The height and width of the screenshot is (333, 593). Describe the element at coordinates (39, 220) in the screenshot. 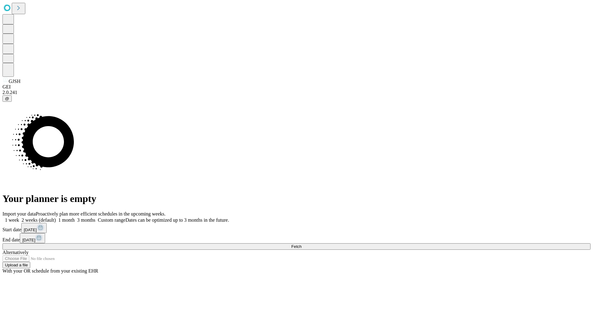

I see `span: 2 weeks (default)` at that location.